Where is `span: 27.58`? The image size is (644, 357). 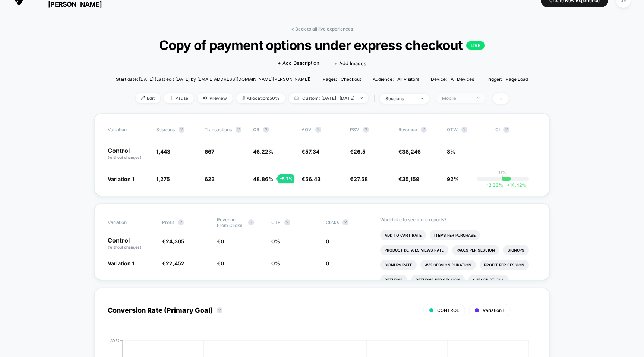 span: 27.58 is located at coordinates (361, 179).